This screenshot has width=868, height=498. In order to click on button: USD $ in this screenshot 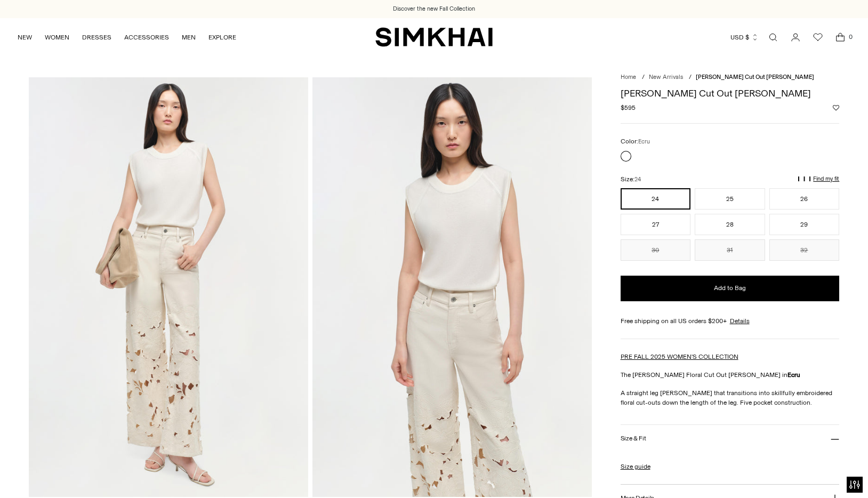, I will do `click(744, 37)`.